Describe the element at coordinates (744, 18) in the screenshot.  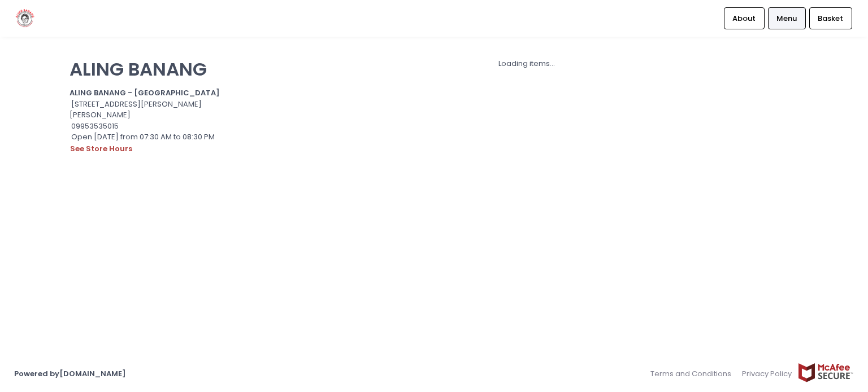
I see `span: About` at that location.